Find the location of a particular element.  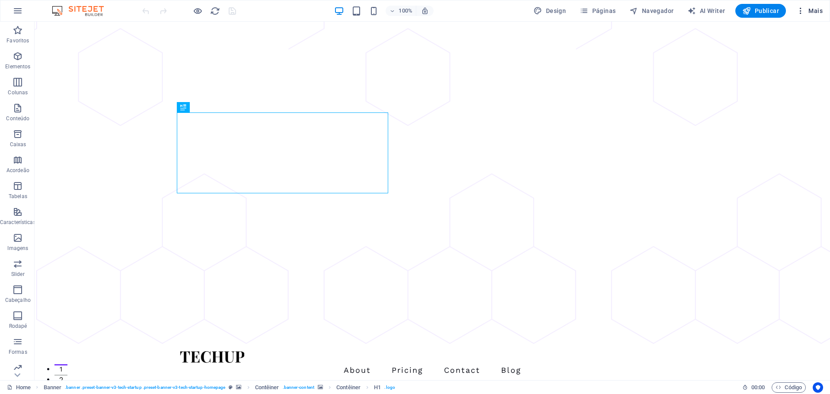

button: Clique aqui para sair do modo de visualização e continuar editando is located at coordinates (197, 11).